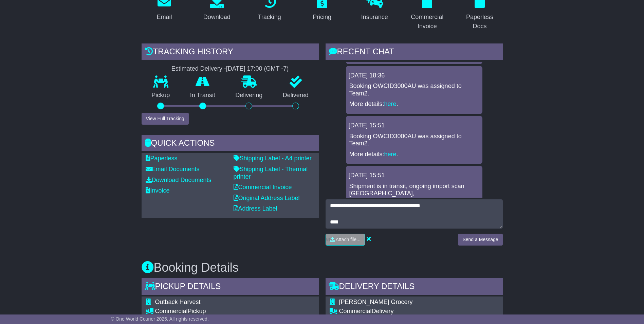 This screenshot has width=644, height=324. What do you see at coordinates (178, 302) in the screenshot?
I see `span: Outback Harvest` at bounding box center [178, 302].